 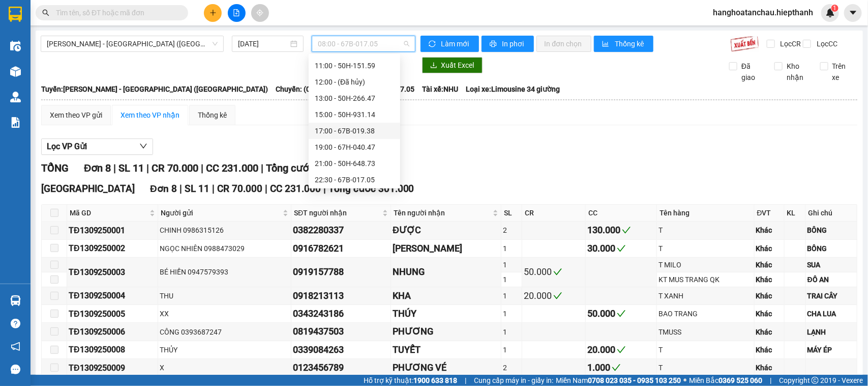 I want to click on span: Tổng cước 301.000, so click(x=371, y=188).